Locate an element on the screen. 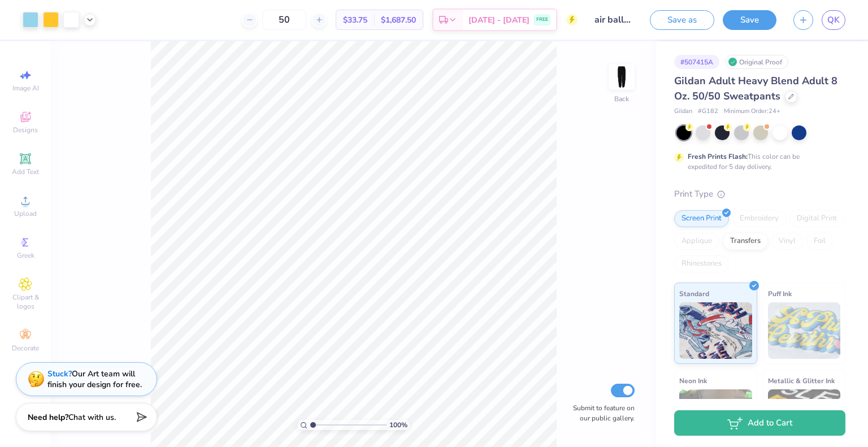 This screenshot has height=447, width=868. span: Image AI is located at coordinates (26, 88).